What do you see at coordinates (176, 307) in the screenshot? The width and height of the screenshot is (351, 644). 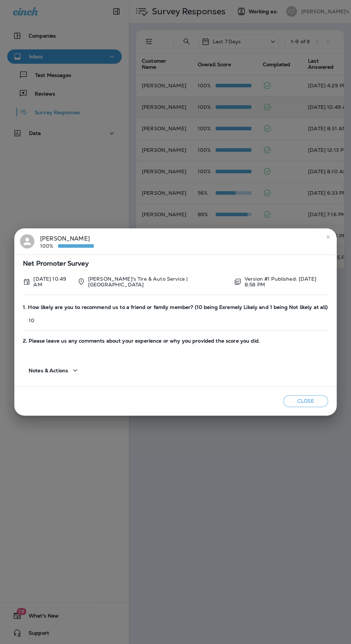 I see `span: 1. How likely are you to recommend us to a friend or family member? (10 being Exremely Likely and...` at bounding box center [176, 307].